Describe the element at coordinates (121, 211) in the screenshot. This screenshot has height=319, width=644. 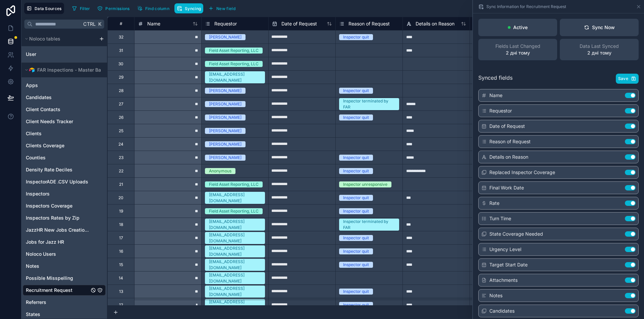
I see `div: 19` at that location.